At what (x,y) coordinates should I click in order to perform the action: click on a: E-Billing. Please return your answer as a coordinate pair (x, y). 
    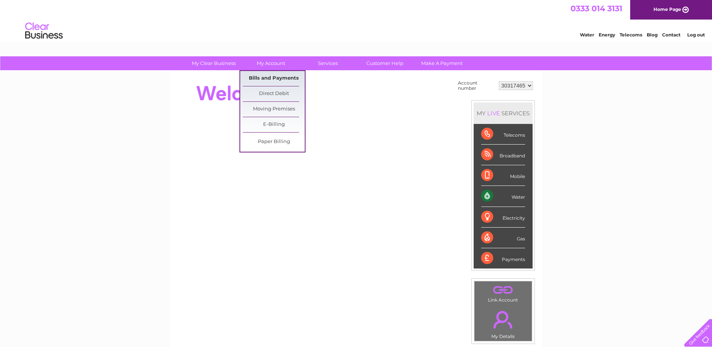
    Looking at the image, I should click on (274, 125).